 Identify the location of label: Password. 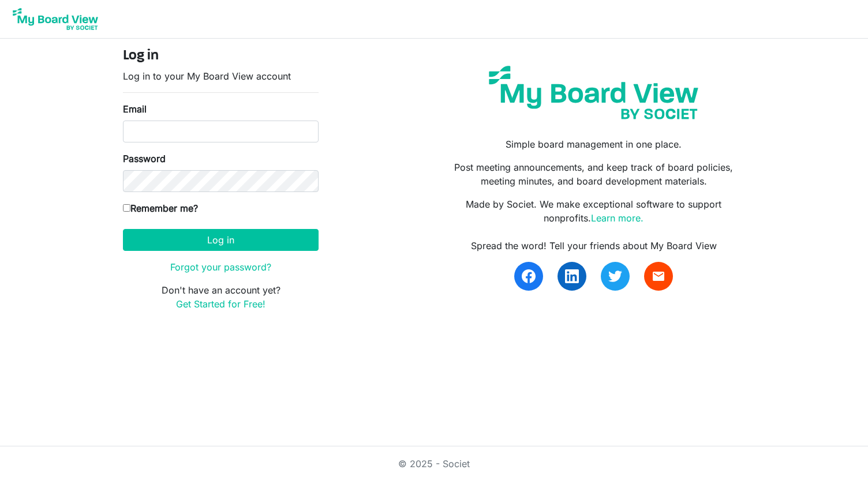
(144, 159).